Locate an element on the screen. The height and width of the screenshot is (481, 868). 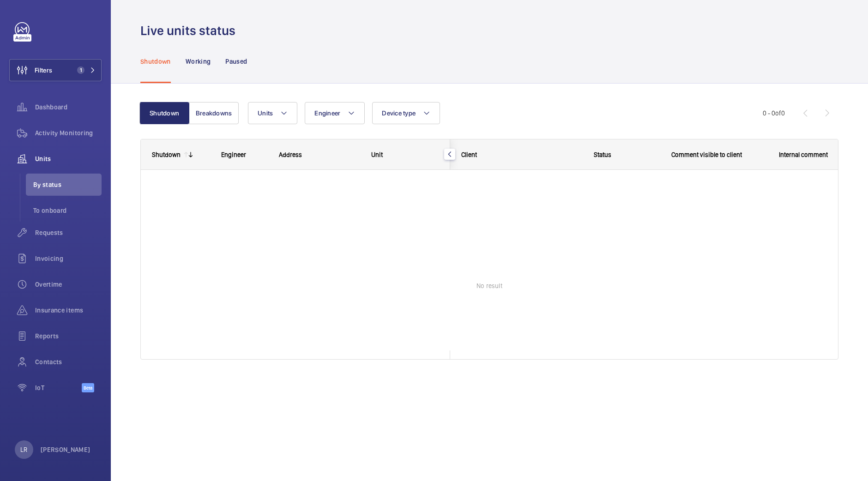
span: Reports is located at coordinates (68, 336).